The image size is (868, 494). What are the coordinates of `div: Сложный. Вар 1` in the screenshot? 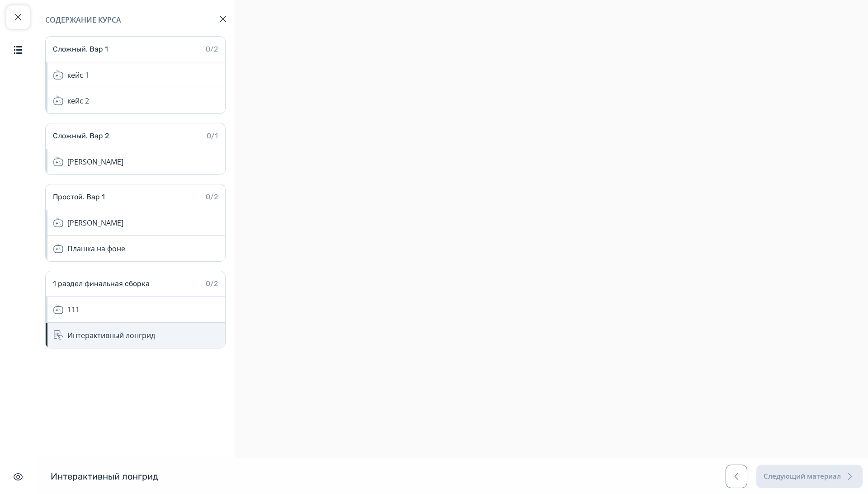 It's located at (80, 49).